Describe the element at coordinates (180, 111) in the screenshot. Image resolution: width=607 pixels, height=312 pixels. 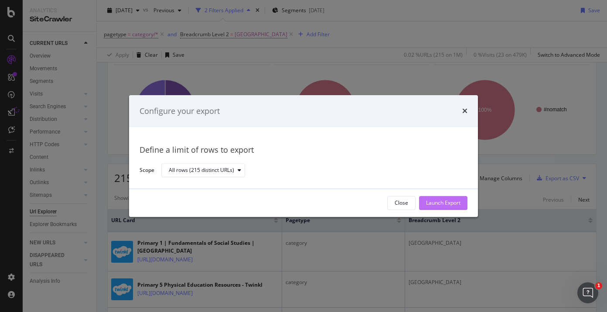
I see `div: Configure your export` at that location.